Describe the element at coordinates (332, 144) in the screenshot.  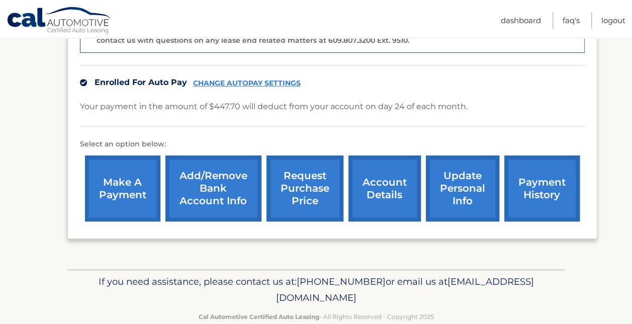
I see `p: Select an option below:` at that location.